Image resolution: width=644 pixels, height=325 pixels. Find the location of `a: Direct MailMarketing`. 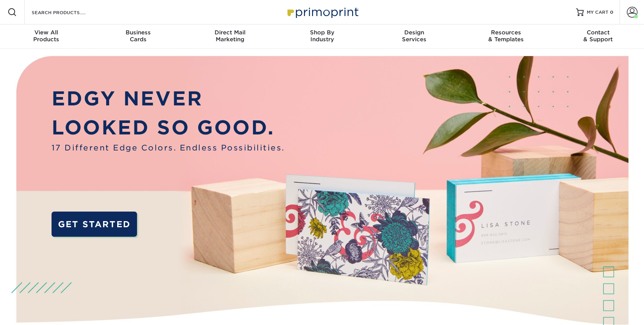

a: Direct MailMarketing is located at coordinates (230, 37).